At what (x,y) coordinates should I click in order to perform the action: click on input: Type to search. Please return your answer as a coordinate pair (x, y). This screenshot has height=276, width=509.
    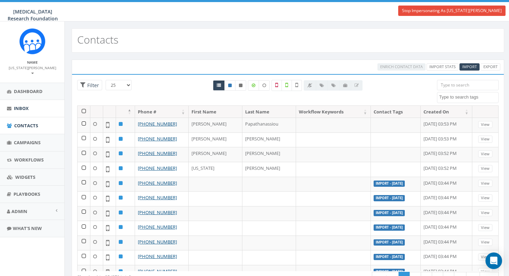
    Looking at the image, I should click on (468, 85).